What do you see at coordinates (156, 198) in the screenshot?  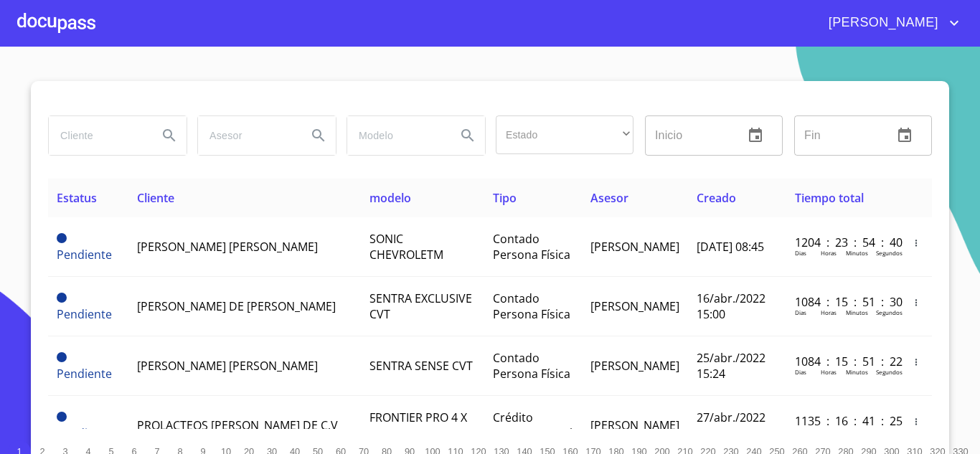 I see `span: Cliente` at bounding box center [156, 198].